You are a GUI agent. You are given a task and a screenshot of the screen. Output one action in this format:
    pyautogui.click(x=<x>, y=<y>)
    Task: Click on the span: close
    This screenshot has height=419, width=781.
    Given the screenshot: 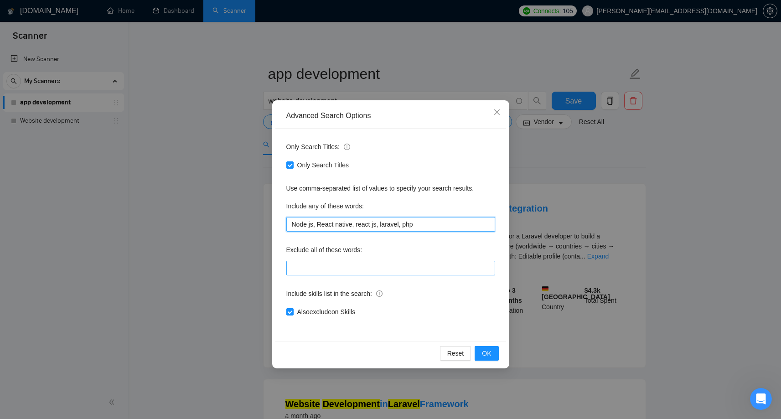 What is the action you would take?
    pyautogui.click(x=497, y=112)
    